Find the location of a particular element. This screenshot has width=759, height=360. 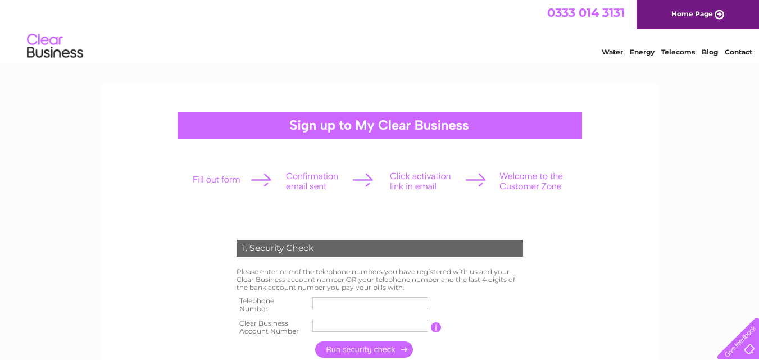

input: Information is located at coordinates (436, 328).